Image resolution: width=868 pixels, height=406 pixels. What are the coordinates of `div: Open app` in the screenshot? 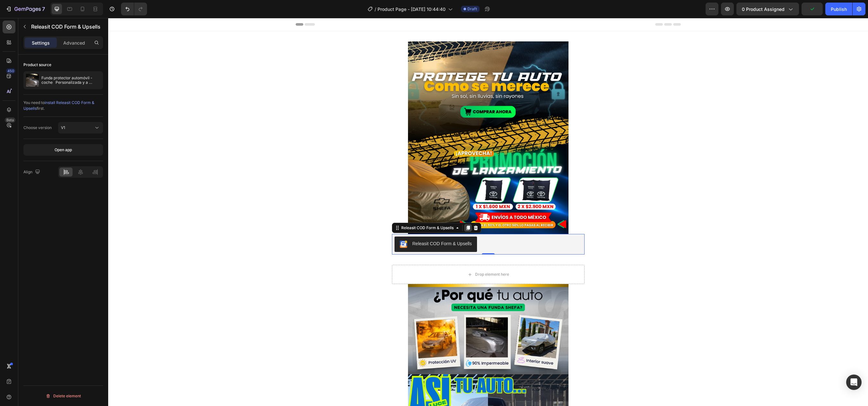 It's located at (63, 150).